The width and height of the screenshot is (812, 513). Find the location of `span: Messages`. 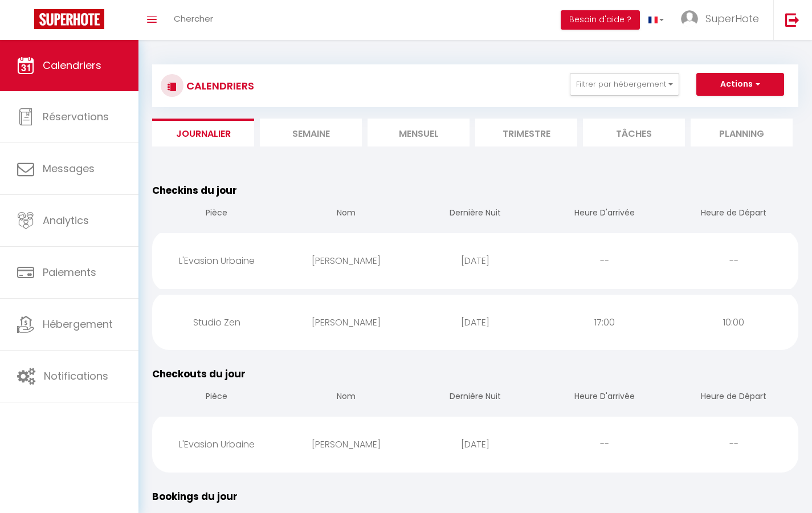

span: Messages is located at coordinates (69, 168).